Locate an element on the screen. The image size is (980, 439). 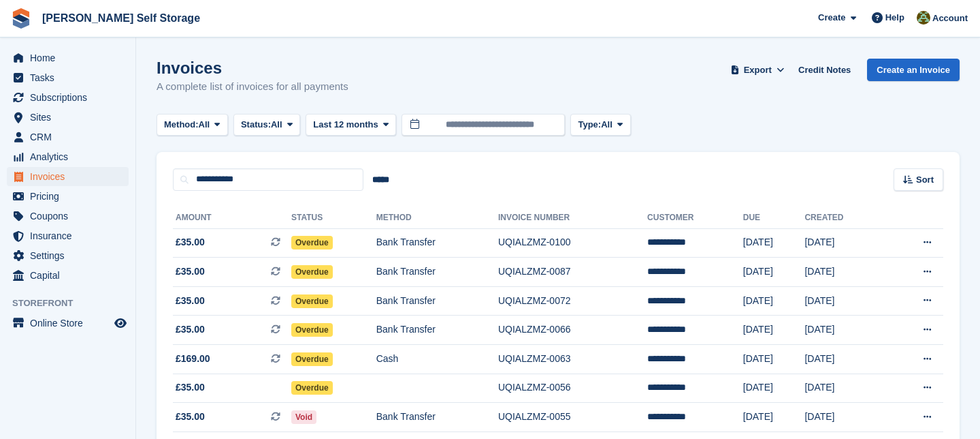
td: UQIALZMZ-0063 is located at coordinates (572, 359).